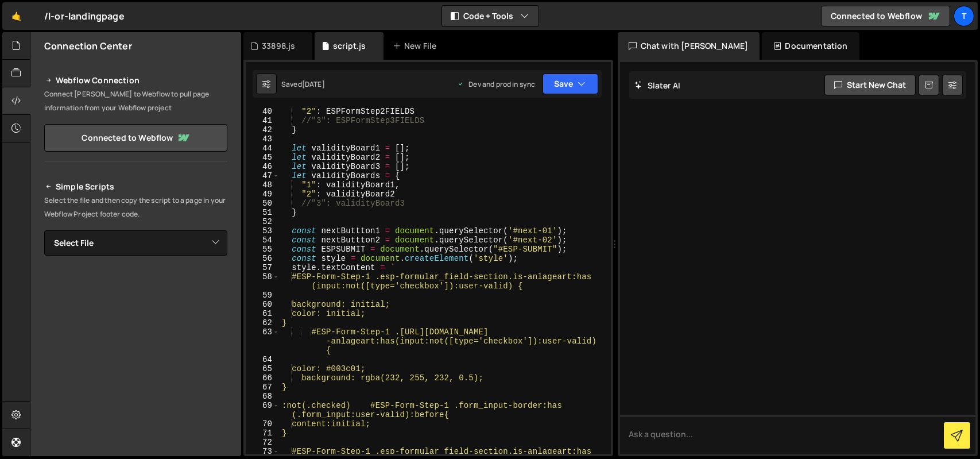 Image resolution: width=980 pixels, height=459 pixels. What do you see at coordinates (263, 360) in the screenshot?
I see `div: 64` at bounding box center [263, 360].